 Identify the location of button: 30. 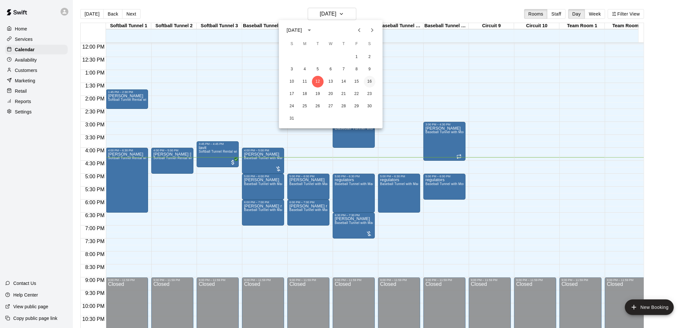
(370, 106).